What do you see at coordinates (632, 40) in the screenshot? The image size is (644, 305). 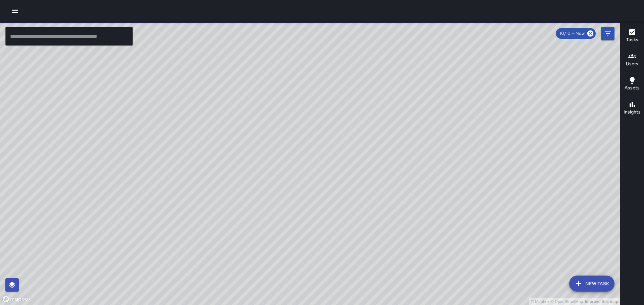 I see `h6: Tasks` at bounding box center [632, 40].